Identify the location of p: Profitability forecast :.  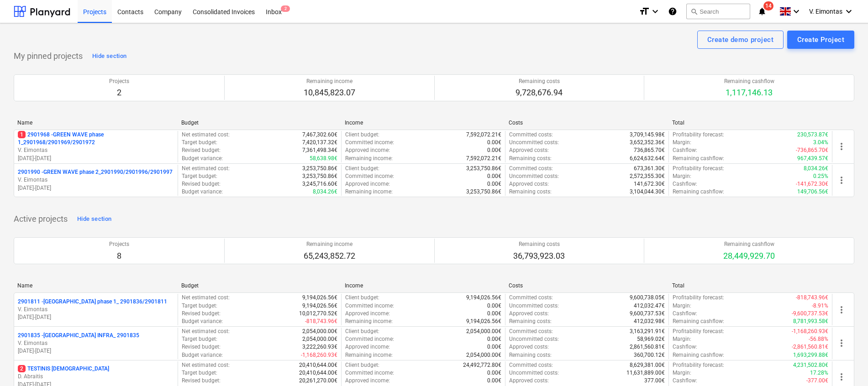
(698, 134).